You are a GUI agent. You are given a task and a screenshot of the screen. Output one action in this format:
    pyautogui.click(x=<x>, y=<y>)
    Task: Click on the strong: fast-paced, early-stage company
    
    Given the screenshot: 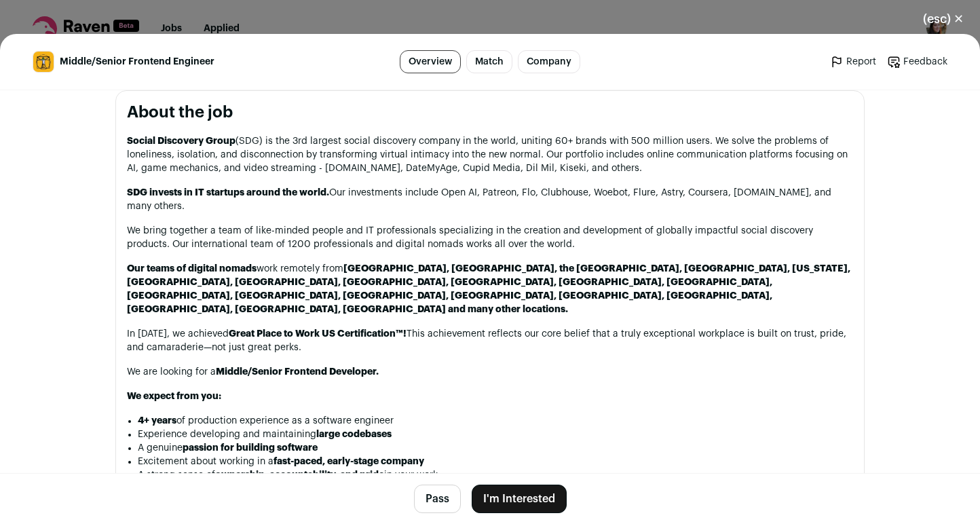 What is the action you would take?
    pyautogui.click(x=349, y=462)
    